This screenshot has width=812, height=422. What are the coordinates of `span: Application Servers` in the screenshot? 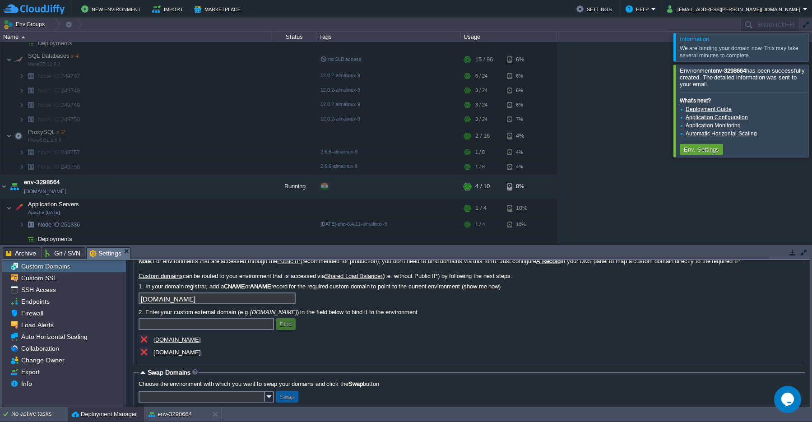 It's located at (54, 204).